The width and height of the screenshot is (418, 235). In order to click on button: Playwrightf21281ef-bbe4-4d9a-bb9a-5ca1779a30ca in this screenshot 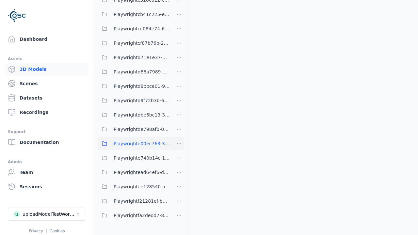, I will do `click(134, 201)`.